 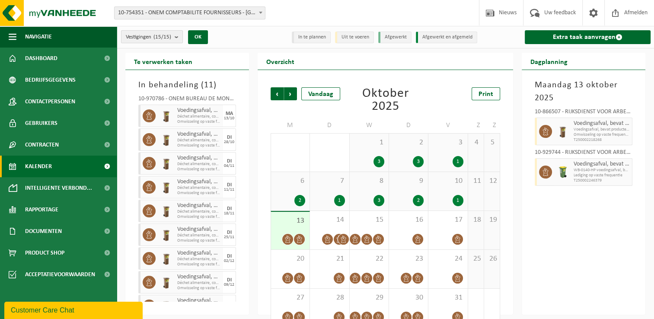 I want to click on count: (15/15), so click(x=162, y=37).